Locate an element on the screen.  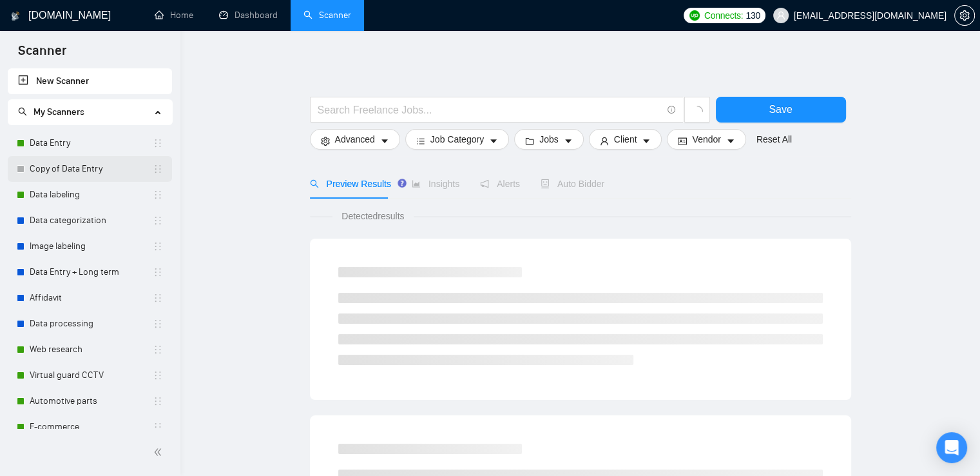
li: Data processing is located at coordinates (89, 323).